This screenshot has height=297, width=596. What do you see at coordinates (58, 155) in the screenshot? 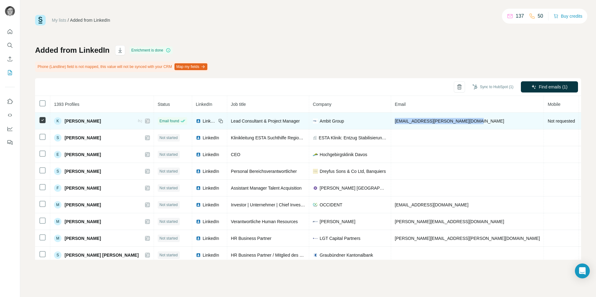
I see `div: E` at bounding box center [58, 155].